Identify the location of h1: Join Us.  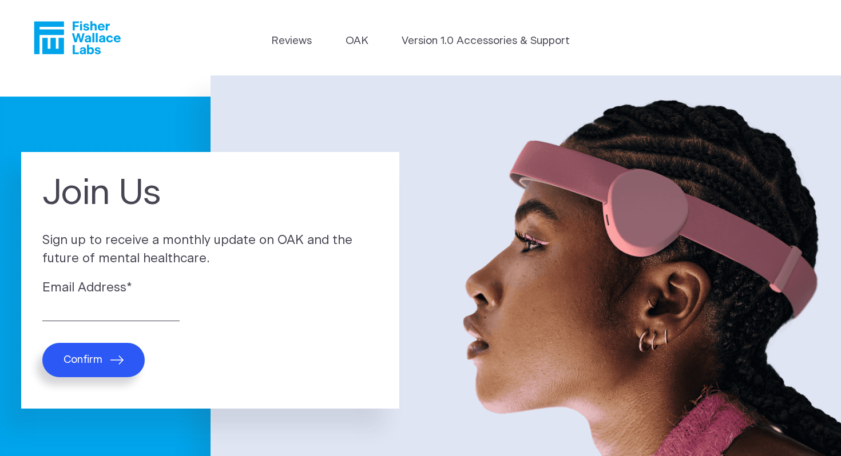
(210, 194).